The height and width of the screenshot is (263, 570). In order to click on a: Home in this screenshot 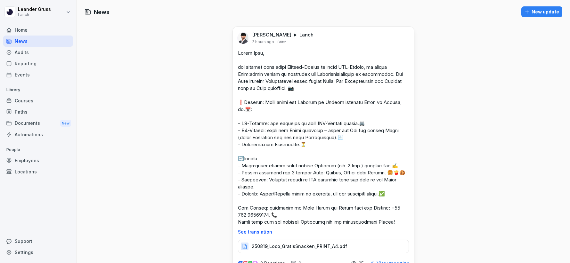, I will do `click(38, 30)`.